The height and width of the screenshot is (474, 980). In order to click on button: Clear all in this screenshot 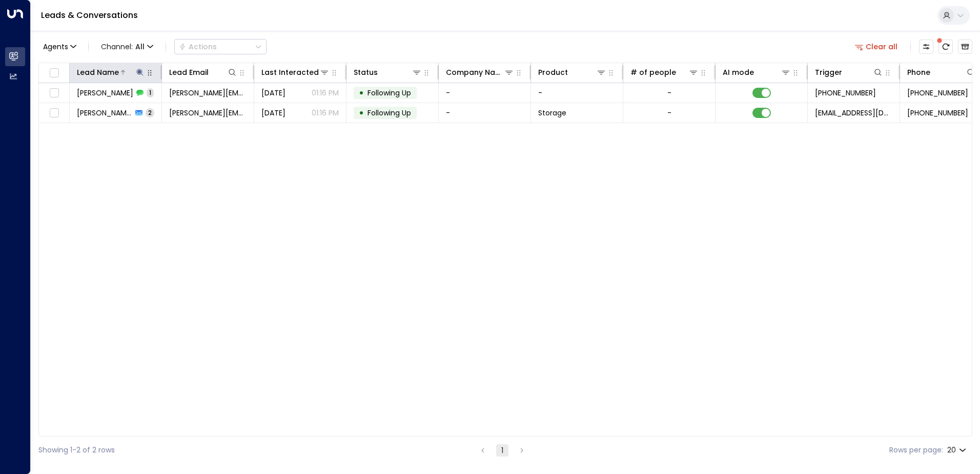, I will do `click(876, 46)`.